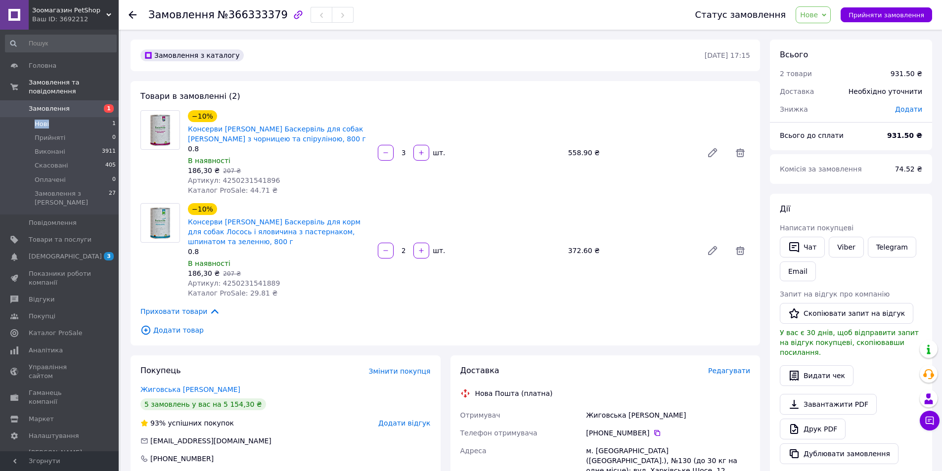 This screenshot has height=471, width=942. Describe the element at coordinates (741, 15) in the screenshot. I see `div: Статус замовлення` at that location.